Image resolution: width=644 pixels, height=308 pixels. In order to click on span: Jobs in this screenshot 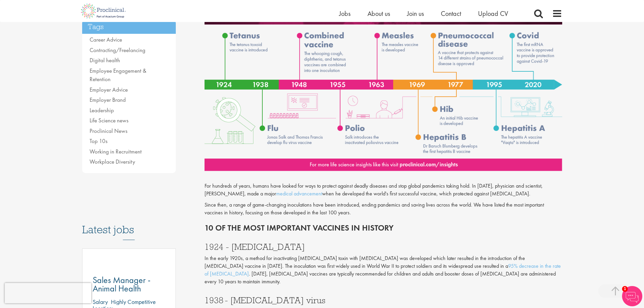, I will do `click(345, 13)`.